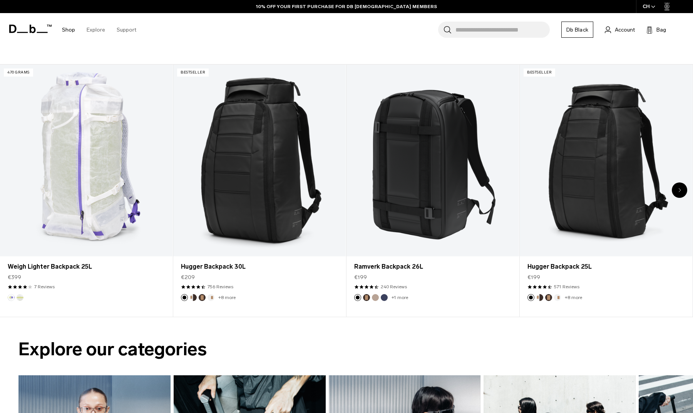  What do you see at coordinates (656, 30) in the screenshot?
I see `button: Bag` at bounding box center [656, 30].